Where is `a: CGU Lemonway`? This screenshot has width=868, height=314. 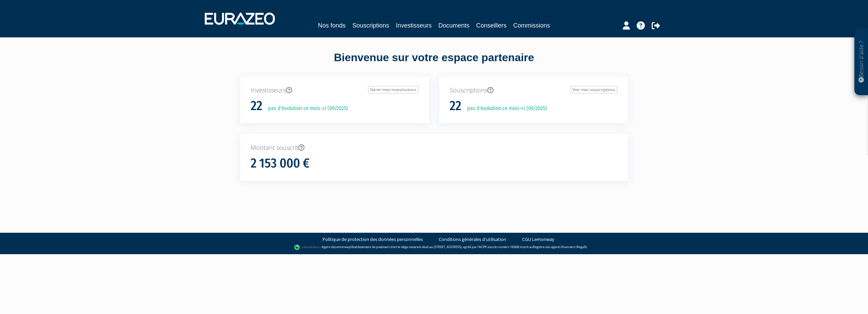 a: CGU Lemonway is located at coordinates (538, 239).